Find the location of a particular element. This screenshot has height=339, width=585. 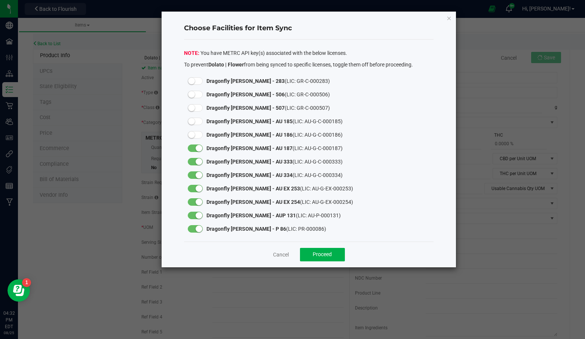

span: (LIC: AU-G-C-000333) is located at coordinates (274, 162).